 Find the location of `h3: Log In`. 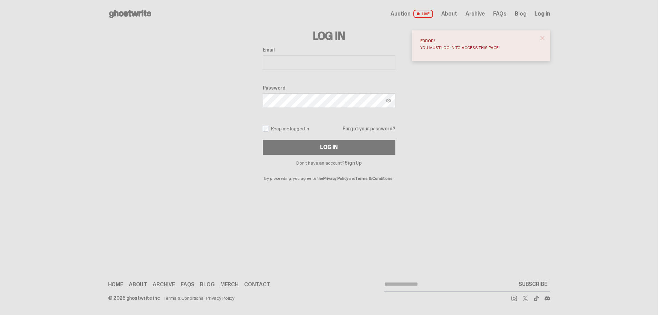

h3: Log In is located at coordinates (329, 36).